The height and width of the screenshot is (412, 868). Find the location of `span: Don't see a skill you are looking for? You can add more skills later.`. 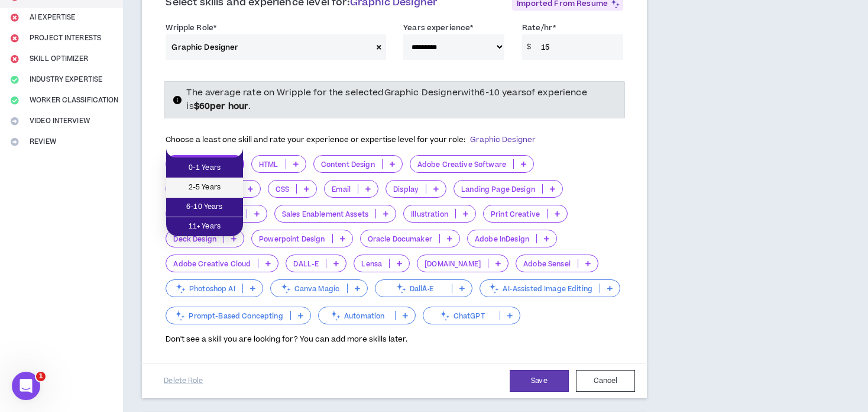

span: Don't see a skill you are looking for? You can add more skills later. is located at coordinates (286, 339).